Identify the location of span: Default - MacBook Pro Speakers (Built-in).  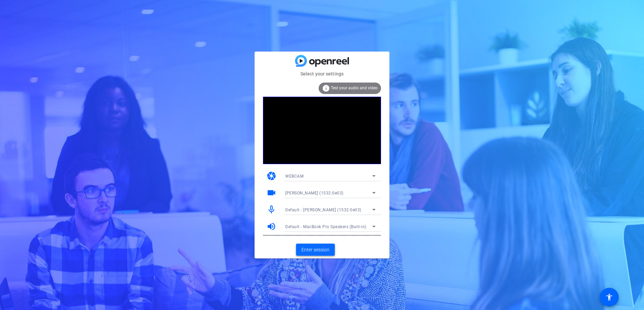
(326, 226).